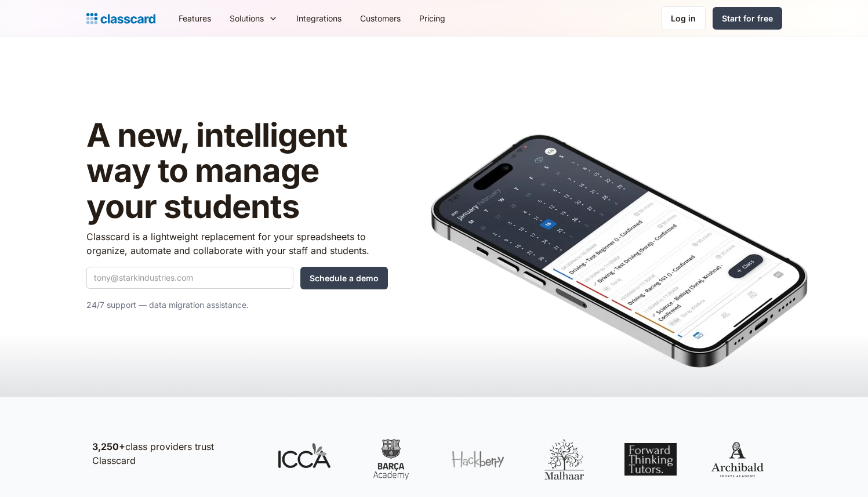 The height and width of the screenshot is (497, 868). Describe the element at coordinates (237, 171) in the screenshot. I see `h1: A new, intelligent way to manage your students` at that location.